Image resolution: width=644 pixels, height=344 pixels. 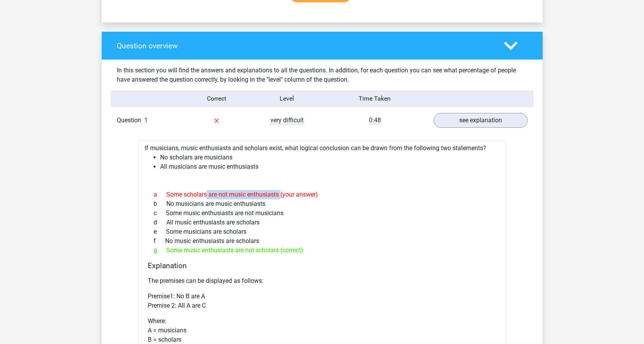 What do you see at coordinates (287, 98) in the screenshot?
I see `div: Level` at bounding box center [287, 98].